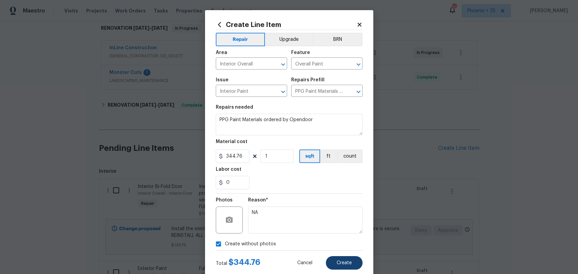  What do you see at coordinates (338, 39) in the screenshot?
I see `button: BRN` at bounding box center [338, 39].